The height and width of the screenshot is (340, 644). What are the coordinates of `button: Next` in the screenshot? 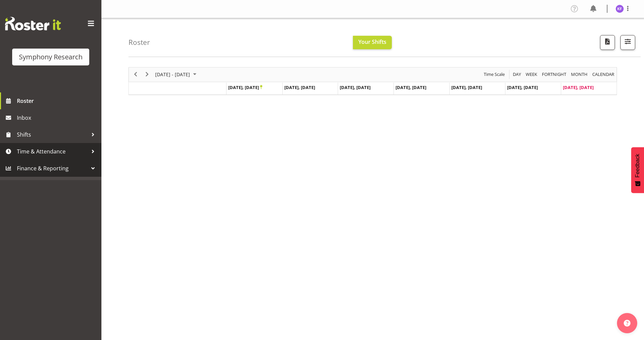 It's located at (147, 74).